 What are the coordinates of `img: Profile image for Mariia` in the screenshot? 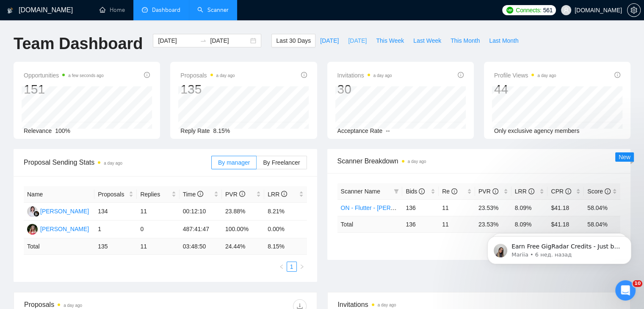 It's located at (26, 32).